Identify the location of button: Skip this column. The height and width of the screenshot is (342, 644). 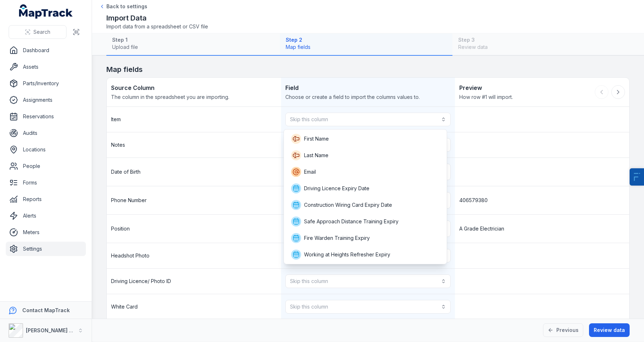
(368, 119).